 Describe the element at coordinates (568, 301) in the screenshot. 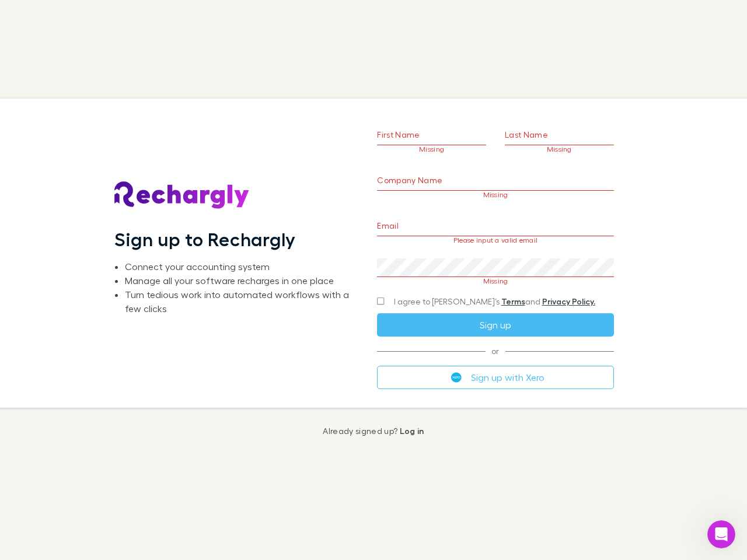

I see `a: Privacy Policy.` at that location.